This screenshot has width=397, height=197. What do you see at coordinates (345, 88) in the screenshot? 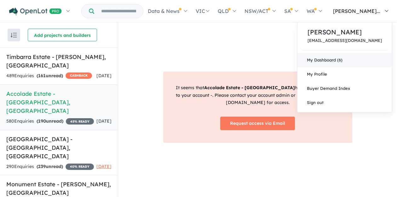
I see `a: Buyer Demand Index` at bounding box center [345, 88].